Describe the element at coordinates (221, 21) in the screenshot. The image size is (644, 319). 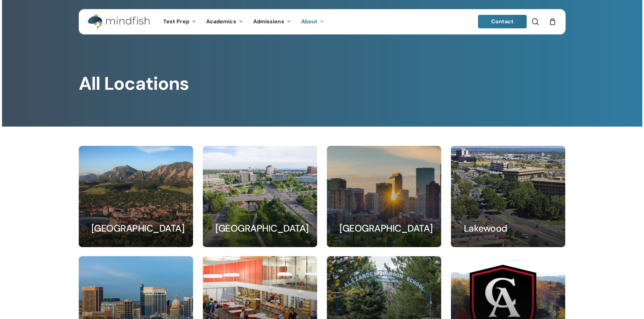
I see `span: Academics` at that location.